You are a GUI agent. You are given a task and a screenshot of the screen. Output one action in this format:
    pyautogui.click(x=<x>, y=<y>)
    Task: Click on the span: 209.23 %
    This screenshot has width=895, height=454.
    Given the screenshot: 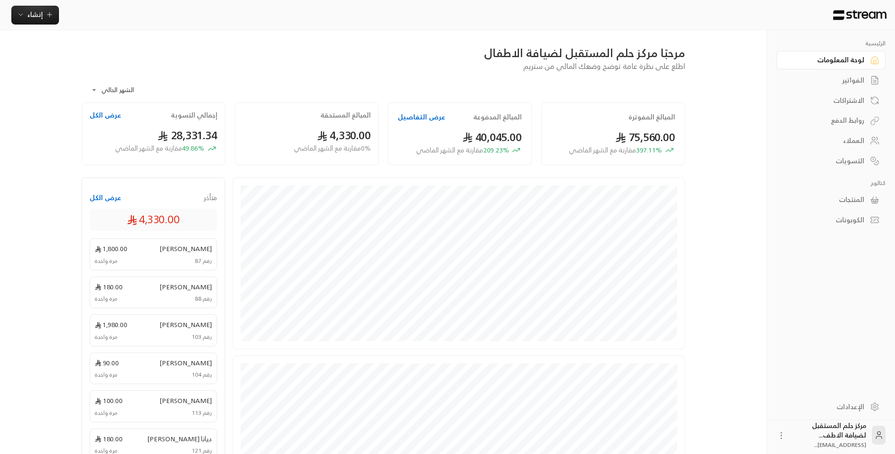 What is the action you would take?
    pyautogui.click(x=462, y=150)
    